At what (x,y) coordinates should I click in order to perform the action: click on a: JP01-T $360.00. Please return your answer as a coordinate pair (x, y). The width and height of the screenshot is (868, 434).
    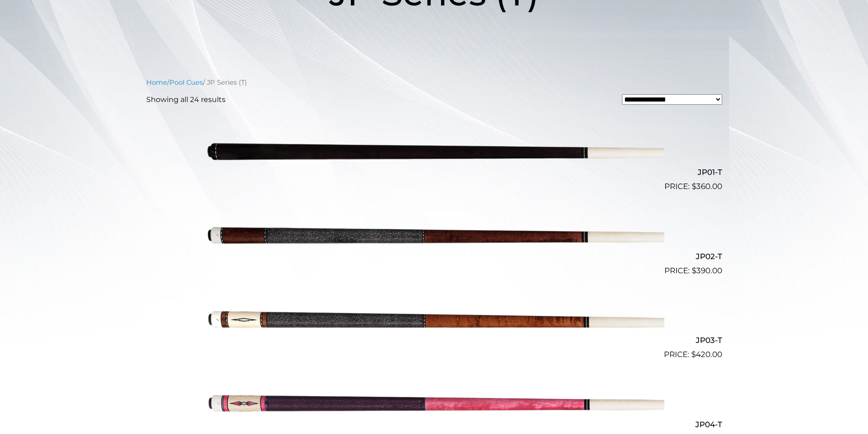
    Looking at the image, I should click on (434, 152).